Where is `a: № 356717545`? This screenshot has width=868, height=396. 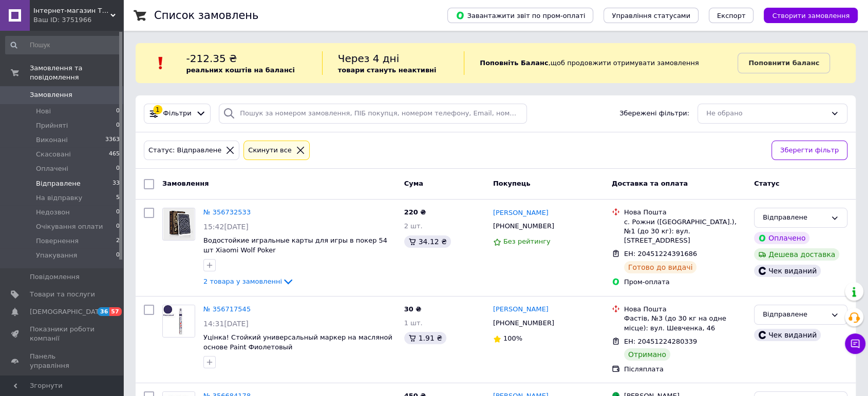
a: № 356717545 is located at coordinates (227, 309).